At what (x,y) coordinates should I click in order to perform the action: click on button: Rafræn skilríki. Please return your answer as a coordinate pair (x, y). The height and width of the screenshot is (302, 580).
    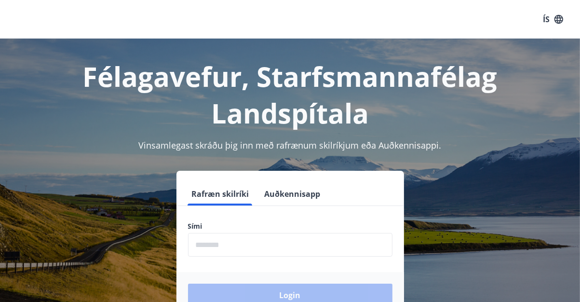
    Looking at the image, I should click on (220, 194).